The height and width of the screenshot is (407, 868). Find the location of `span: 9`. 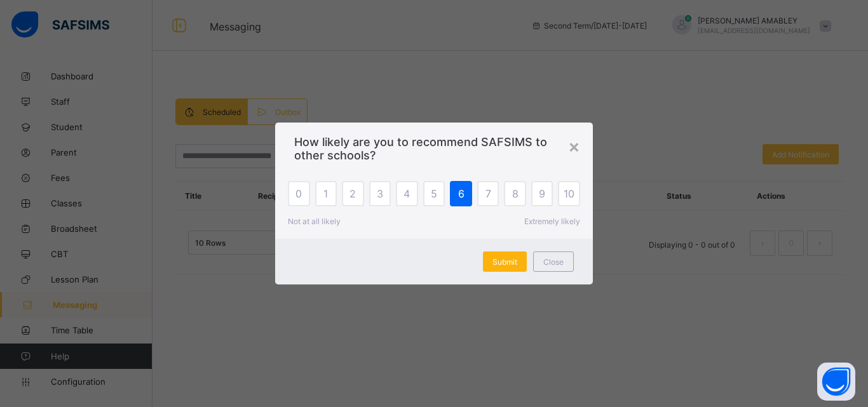

span: 9 is located at coordinates (542, 194).